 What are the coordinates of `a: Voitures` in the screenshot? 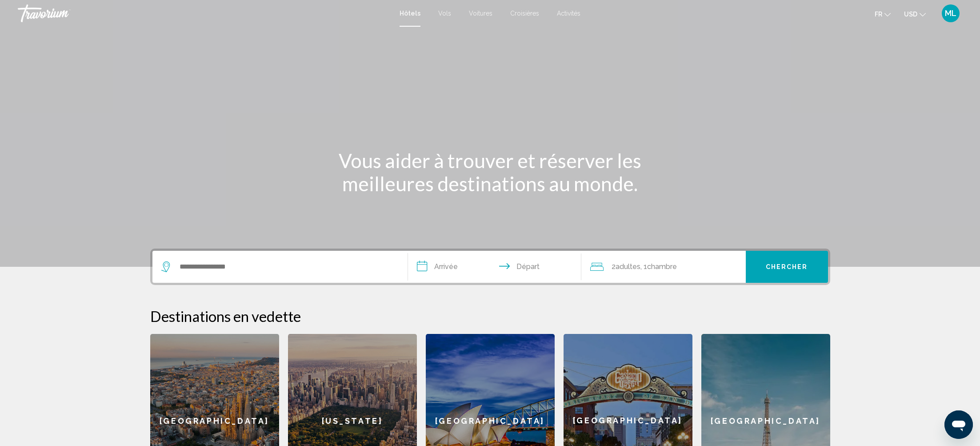 It's located at (480, 13).